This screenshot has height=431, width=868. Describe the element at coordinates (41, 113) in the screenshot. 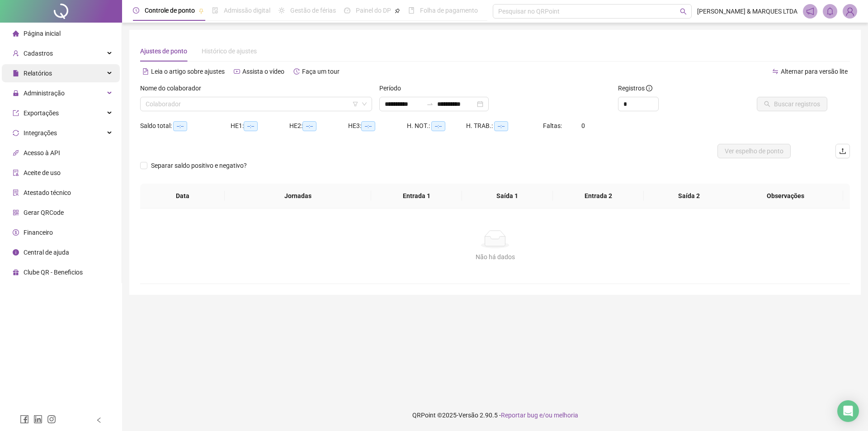

I see `span: Exportações` at that location.